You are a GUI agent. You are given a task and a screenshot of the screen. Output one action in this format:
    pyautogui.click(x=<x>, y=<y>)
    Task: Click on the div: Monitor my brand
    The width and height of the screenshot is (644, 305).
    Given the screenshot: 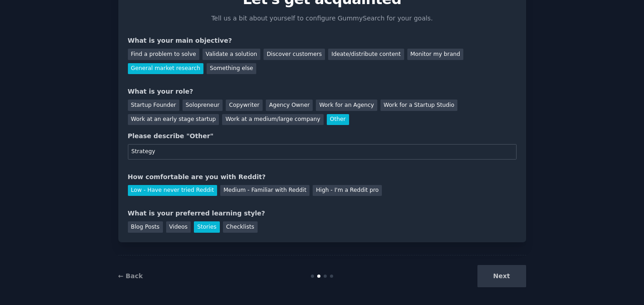 What is the action you would take?
    pyautogui.click(x=435, y=54)
    